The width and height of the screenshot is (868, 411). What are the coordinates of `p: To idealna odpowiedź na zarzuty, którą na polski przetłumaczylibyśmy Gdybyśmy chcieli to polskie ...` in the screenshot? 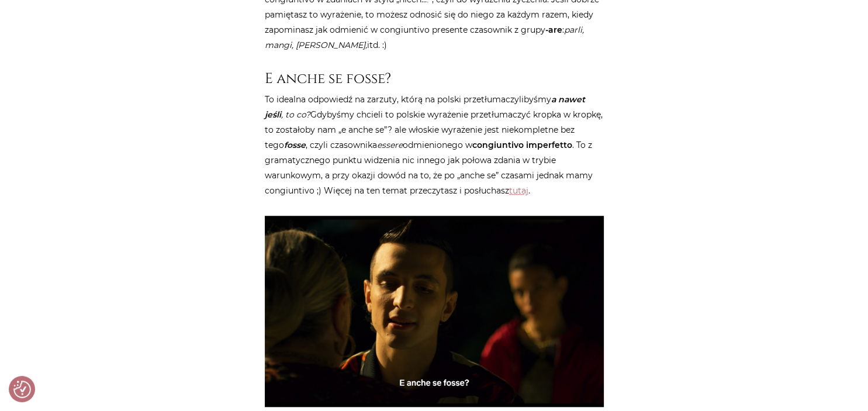 It's located at (434, 145).